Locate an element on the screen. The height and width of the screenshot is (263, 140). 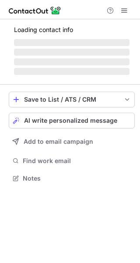
button: Notes is located at coordinates (72, 178).